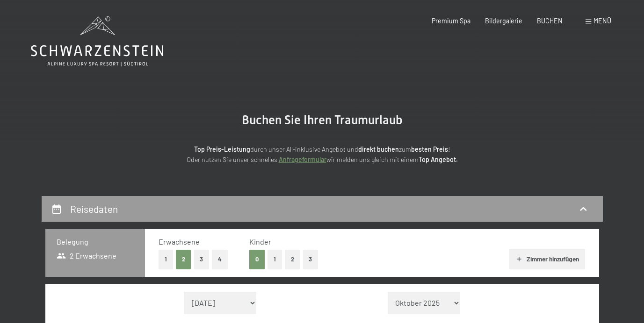 The width and height of the screenshot is (644, 323). I want to click on span: Kinder, so click(260, 242).